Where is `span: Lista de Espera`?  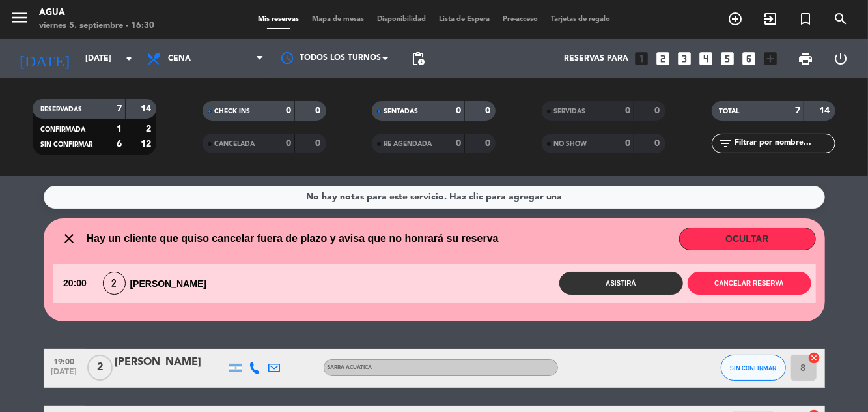 span: Lista de Espera is located at coordinates (465, 19).